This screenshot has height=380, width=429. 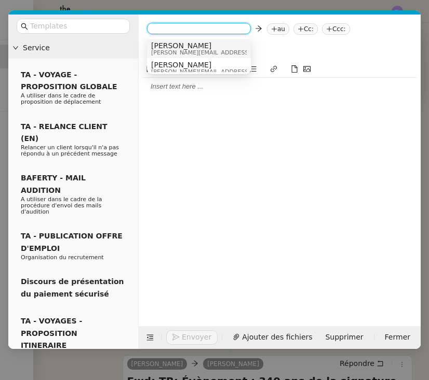 I want to click on button: Fermer, so click(x=397, y=338).